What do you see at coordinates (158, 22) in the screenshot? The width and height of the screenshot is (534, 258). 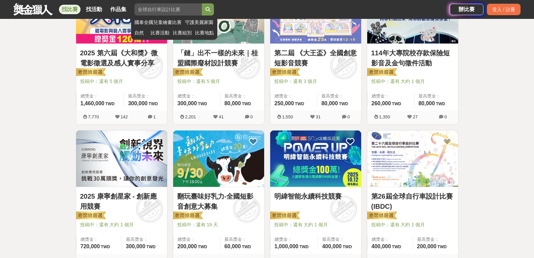 I see `a: 國泰全國兒童繪畫比賽` at bounding box center [158, 22].